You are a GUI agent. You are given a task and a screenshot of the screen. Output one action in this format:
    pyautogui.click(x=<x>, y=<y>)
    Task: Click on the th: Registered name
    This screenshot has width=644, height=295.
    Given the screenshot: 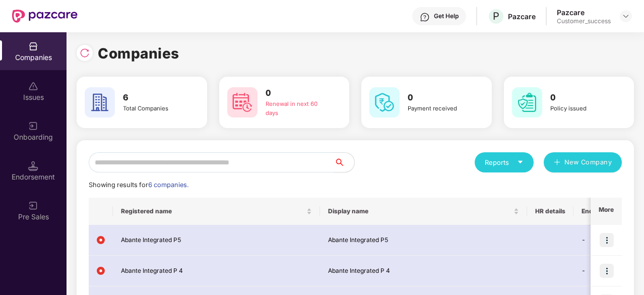 What is the action you would take?
    pyautogui.click(x=216, y=211)
    